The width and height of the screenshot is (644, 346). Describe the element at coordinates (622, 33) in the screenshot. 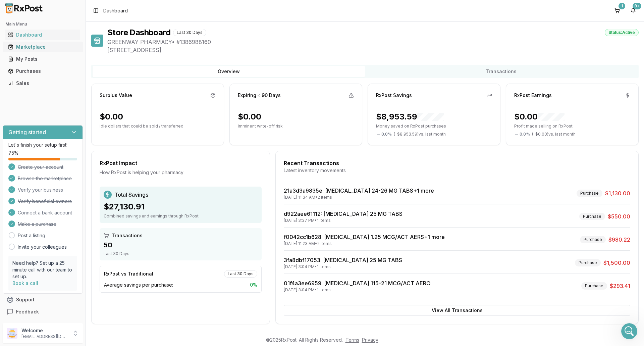

I see `div: Status: Active` at that location.